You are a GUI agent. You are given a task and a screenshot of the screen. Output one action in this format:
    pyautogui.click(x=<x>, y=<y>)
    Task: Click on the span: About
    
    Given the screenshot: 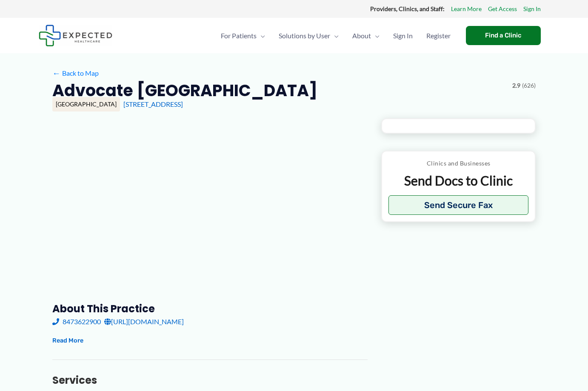 What is the action you would take?
    pyautogui.click(x=362, y=36)
    